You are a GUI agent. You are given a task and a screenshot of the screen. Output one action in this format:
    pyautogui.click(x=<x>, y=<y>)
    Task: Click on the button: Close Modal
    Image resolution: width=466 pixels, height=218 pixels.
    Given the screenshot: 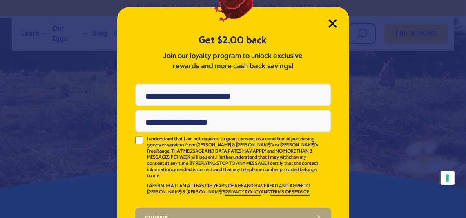 What is the action you would take?
    pyautogui.click(x=333, y=23)
    